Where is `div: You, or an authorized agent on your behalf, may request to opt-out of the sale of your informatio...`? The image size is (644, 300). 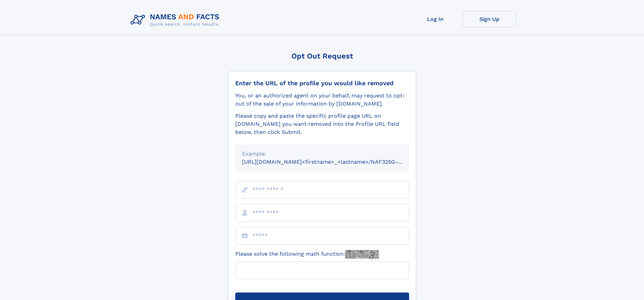
div: You, or an authorized agent on your behalf, may request to opt-out of the sale of your informatio... is located at coordinates (322, 100).